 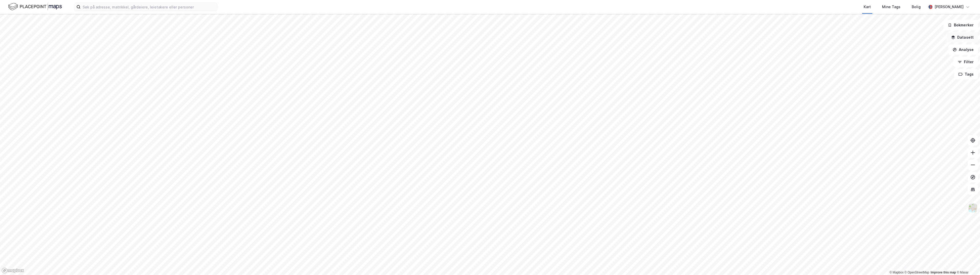 I want to click on button: Bokmerker, so click(x=961, y=25).